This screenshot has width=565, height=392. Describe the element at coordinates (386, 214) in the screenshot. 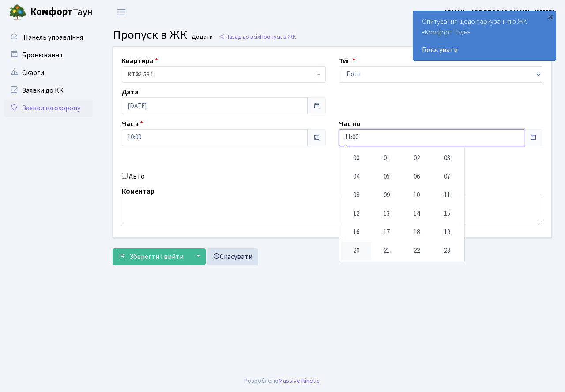

I see `td: 13` at that location.